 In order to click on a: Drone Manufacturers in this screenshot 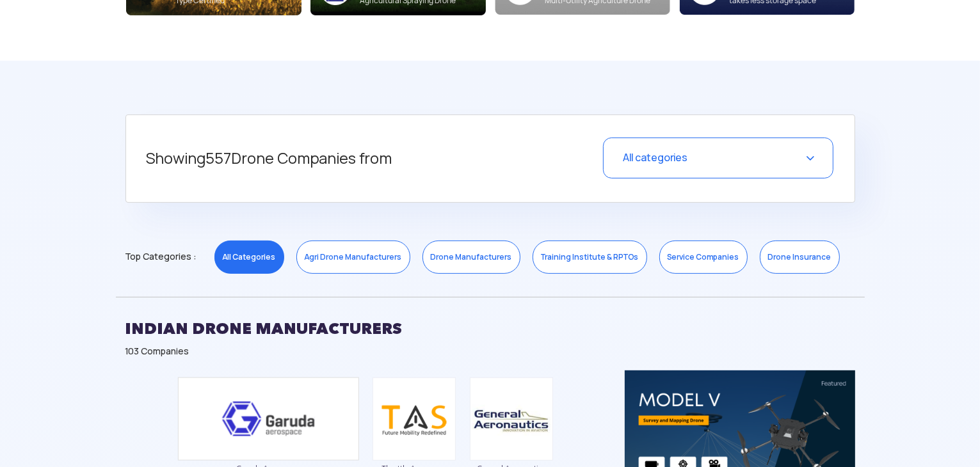, I will do `click(472, 258)`.